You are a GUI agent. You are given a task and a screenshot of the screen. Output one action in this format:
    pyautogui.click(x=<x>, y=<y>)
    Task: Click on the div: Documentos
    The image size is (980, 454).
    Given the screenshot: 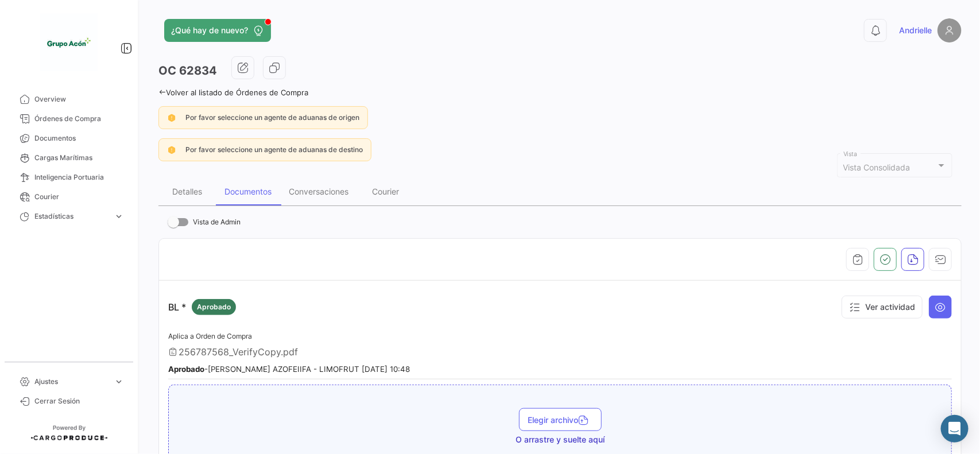 What is the action you would take?
    pyautogui.click(x=248, y=191)
    